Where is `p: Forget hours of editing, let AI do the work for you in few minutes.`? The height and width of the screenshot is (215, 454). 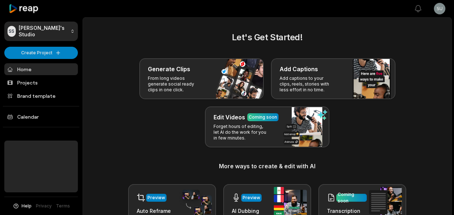
p: Forget hours of editing, let AI do the work for you in few minutes. is located at coordinates (241, 132).